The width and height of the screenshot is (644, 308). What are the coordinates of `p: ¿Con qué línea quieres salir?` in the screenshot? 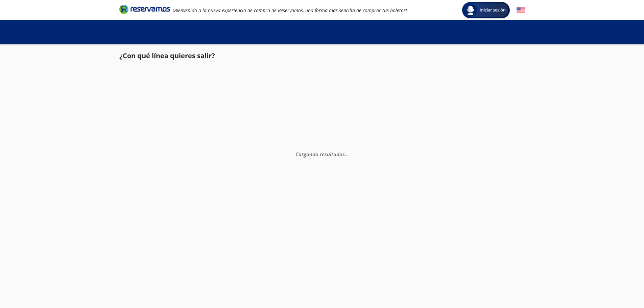 It's located at (167, 56).